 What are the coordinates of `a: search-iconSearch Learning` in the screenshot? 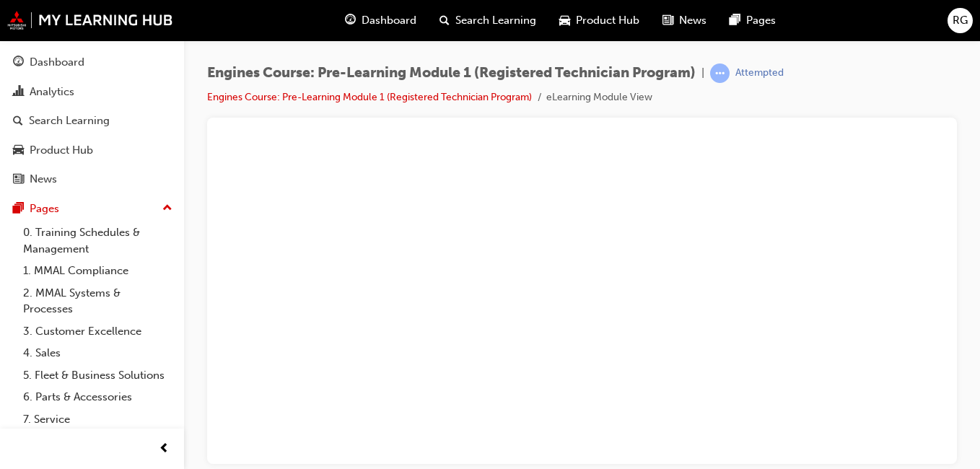 It's located at (488, 20).